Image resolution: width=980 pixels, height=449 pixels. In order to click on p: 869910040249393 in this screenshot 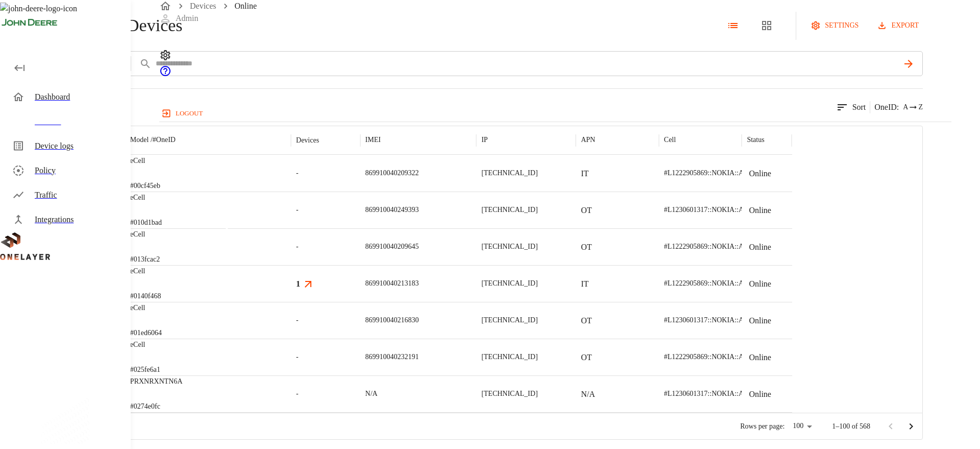, I will do `click(392, 210)`.